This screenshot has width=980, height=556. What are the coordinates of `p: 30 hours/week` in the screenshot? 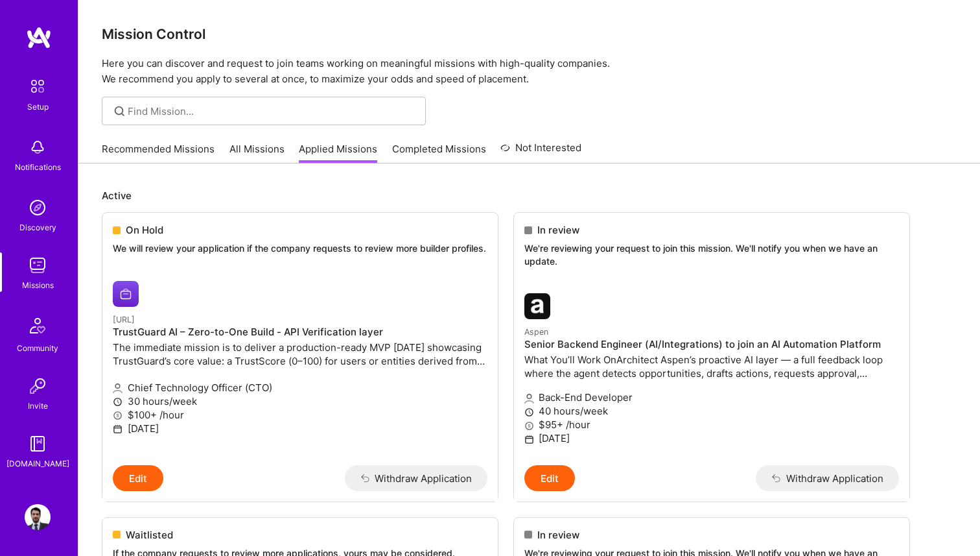 It's located at (300, 401).